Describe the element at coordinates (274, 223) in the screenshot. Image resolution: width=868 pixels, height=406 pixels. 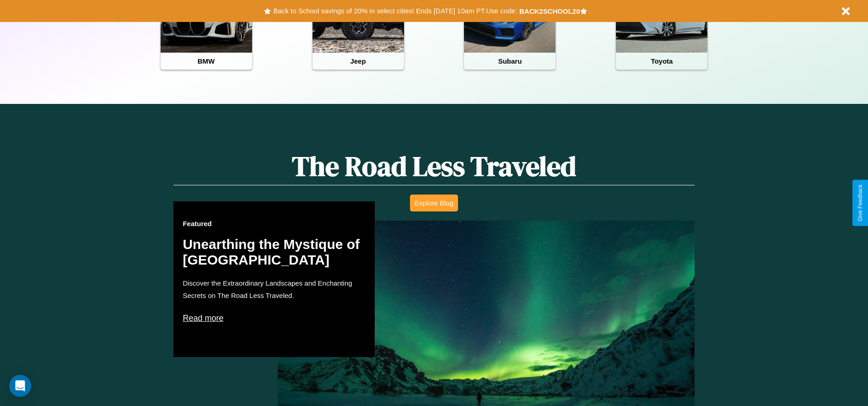
I see `h3: Featured` at that location.